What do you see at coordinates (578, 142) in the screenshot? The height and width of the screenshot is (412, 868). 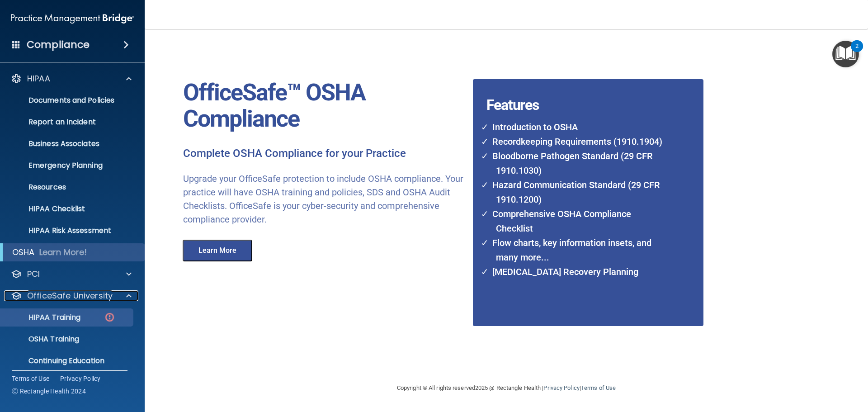 I see `li: Recordkeeping Requirements (1910.1904)` at bounding box center [578, 142].